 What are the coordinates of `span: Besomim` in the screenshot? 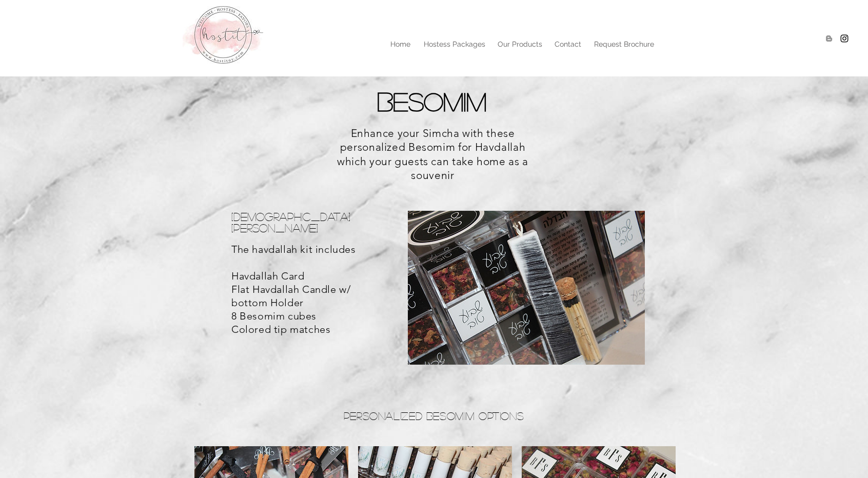 It's located at (432, 101).